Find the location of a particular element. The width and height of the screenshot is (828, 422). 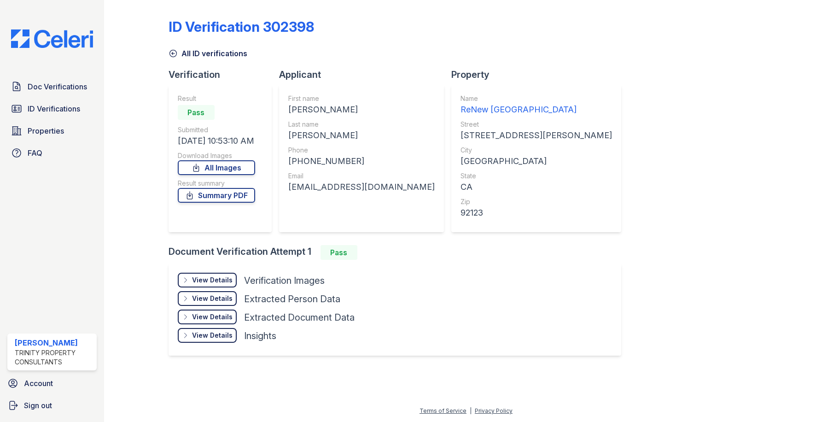

div: CA is located at coordinates (536, 187).